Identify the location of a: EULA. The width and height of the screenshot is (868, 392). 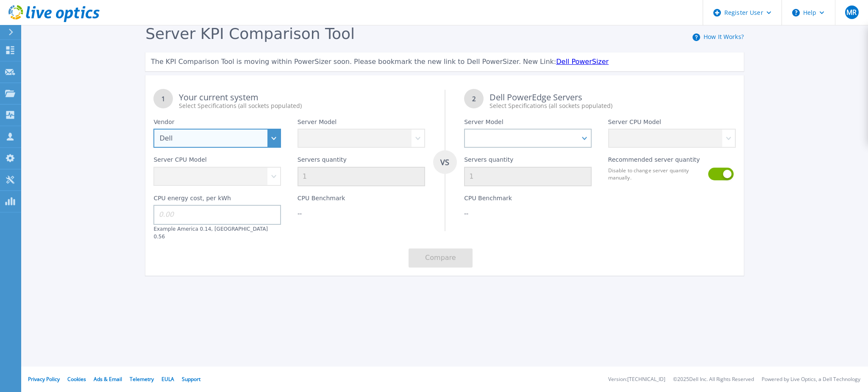
(168, 379).